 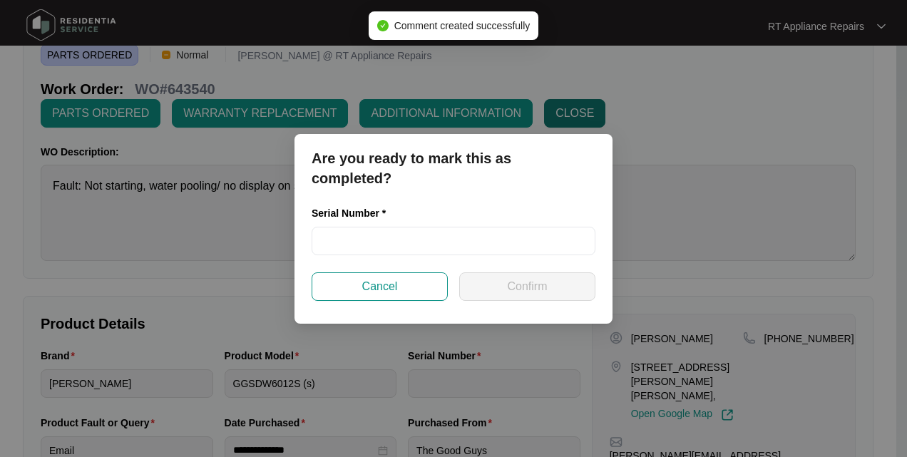 I want to click on button: Confirm, so click(x=527, y=286).